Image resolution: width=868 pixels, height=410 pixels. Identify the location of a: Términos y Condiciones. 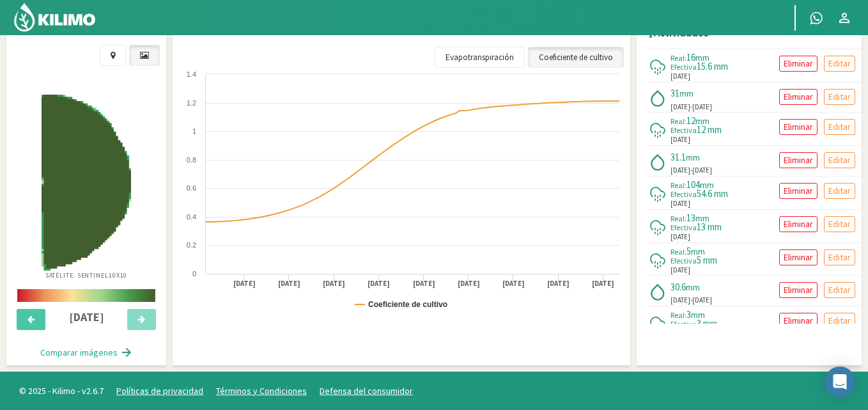
(262, 391).